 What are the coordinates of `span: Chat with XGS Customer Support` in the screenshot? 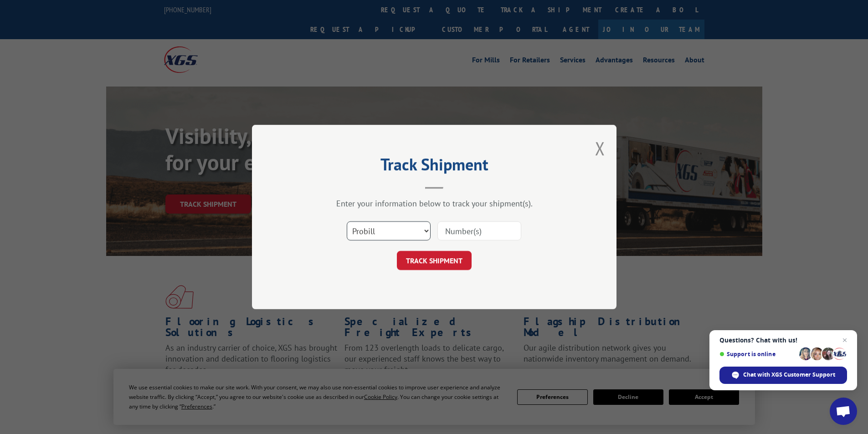 It's located at (789, 375).